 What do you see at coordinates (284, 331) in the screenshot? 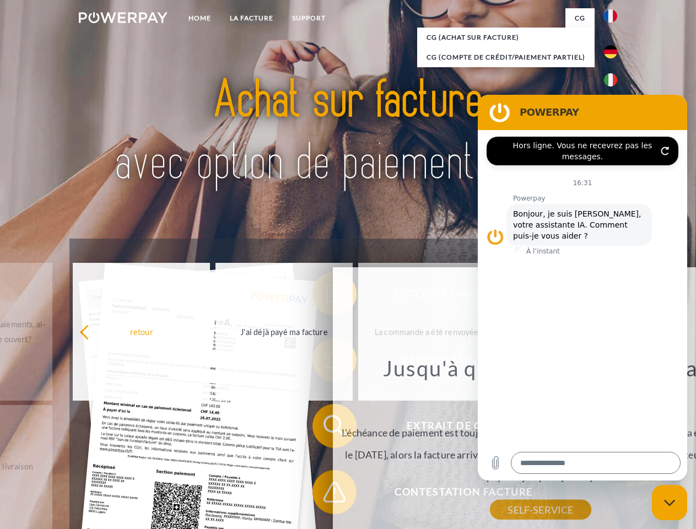
I see `div: J'ai déjà payé ma facture` at bounding box center [284, 331].